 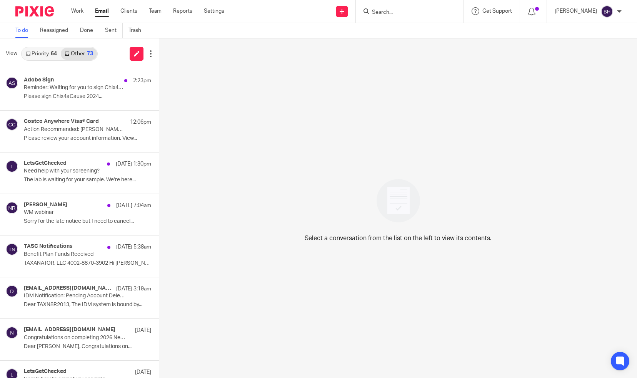 What do you see at coordinates (61, 121) in the screenshot?
I see `h4: Costco Anywhere Visa® Card` at bounding box center [61, 121].